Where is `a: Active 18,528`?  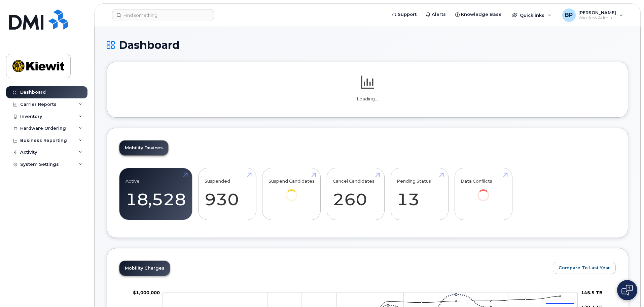 a: Active 18,528 is located at coordinates (156, 194).